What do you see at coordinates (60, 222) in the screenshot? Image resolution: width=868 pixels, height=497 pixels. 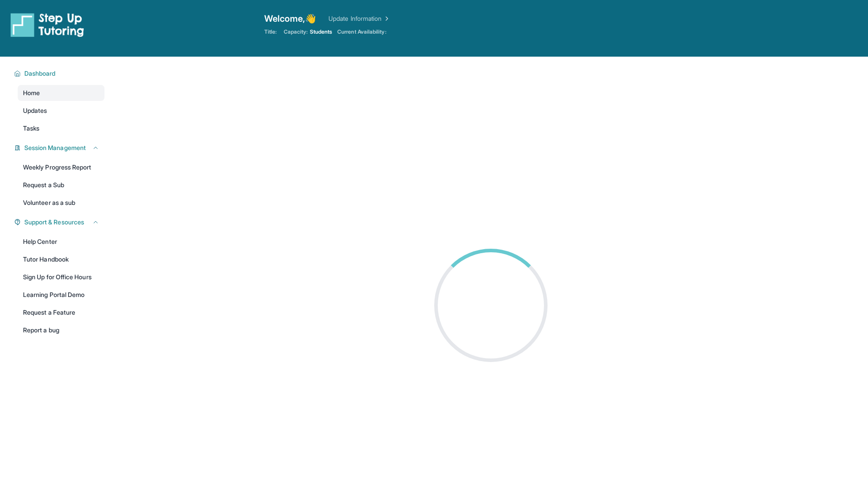 I see `button: Support & Resources` at bounding box center [60, 222].